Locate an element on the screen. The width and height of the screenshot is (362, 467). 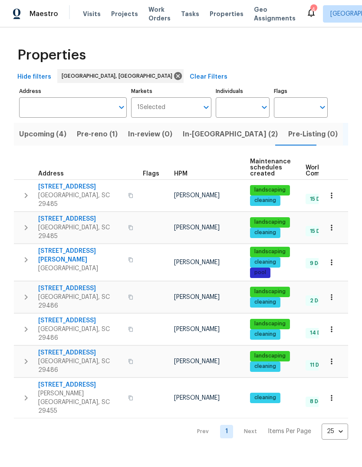
span: HPM is located at coordinates (181, 174).